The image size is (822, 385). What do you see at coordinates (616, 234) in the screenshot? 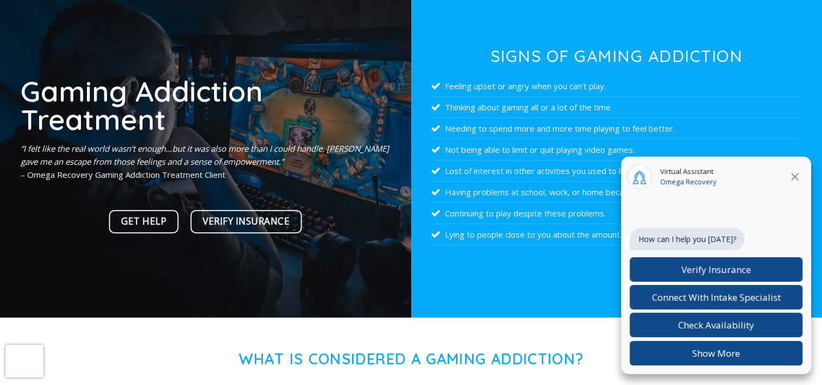
I see `li: Lying to people close to you about the amount of time you spend playing.` at bounding box center [616, 234].